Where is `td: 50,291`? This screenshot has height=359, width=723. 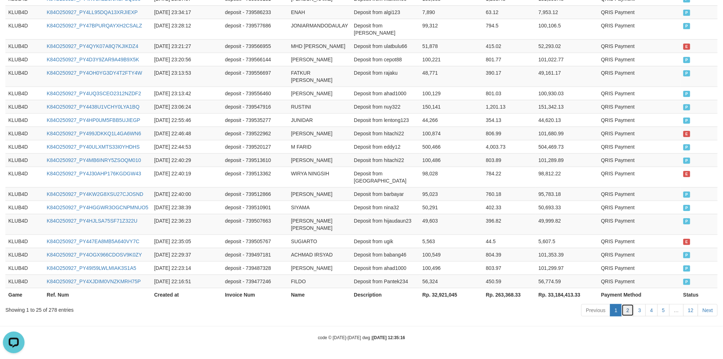
td: 50,291 is located at coordinates (452, 207).